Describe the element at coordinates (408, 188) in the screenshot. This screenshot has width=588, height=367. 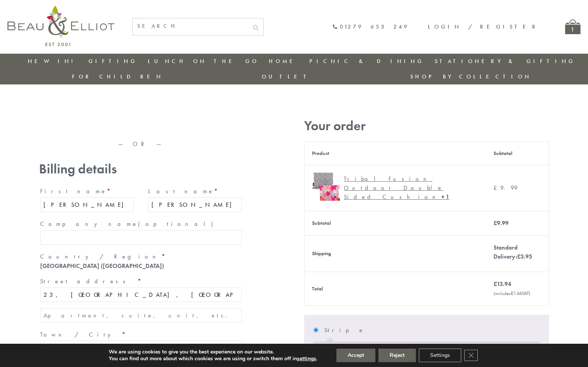
I see `div: Tribal Fusion Outdoor Double Sided Cushion` at that location.